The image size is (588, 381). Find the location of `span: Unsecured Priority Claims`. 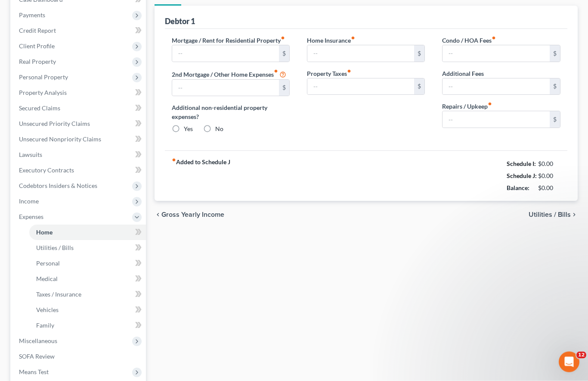

span: Unsecured Priority Claims is located at coordinates (54, 124).